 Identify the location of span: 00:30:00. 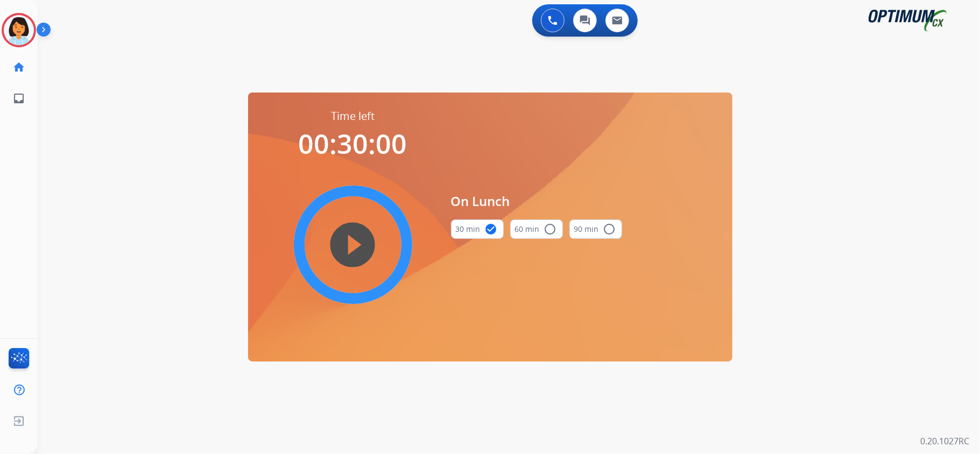
(353, 144).